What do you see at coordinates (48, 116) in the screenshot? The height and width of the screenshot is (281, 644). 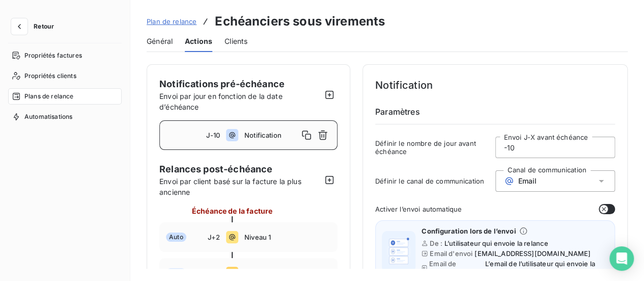 I see `span: Automatisations` at bounding box center [48, 116].